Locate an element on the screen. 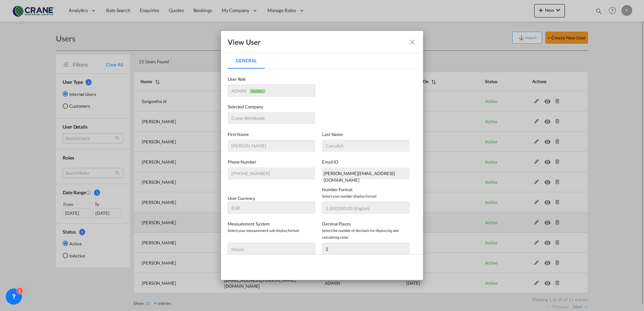 Image resolution: width=644 pixels, height=311 pixels. label: Decimal Places is located at coordinates (366, 224).